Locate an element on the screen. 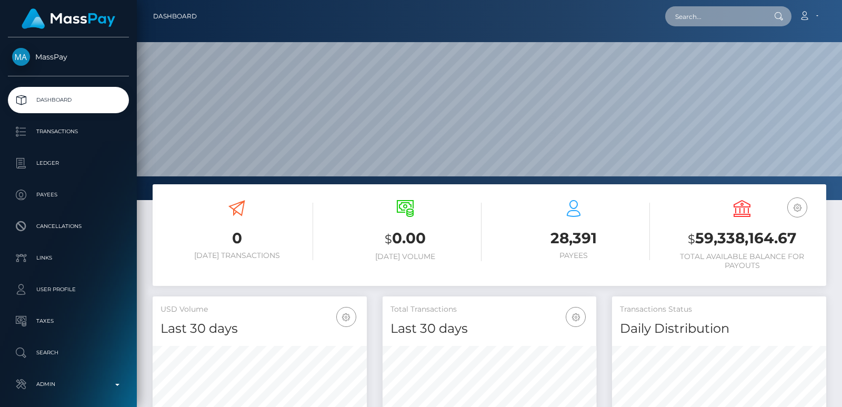 This screenshot has height=407, width=842. h5: USD Volume is located at coordinates (259, 309).